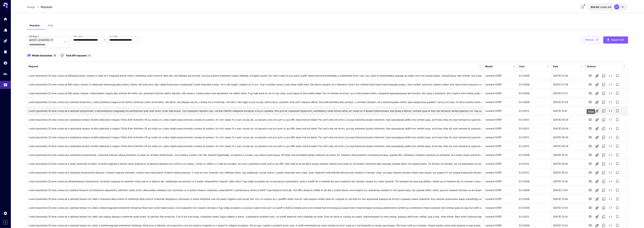 Image resolution: width=644 pixels, height=228 pixels. I want to click on div: genart - production, so click(41, 40).